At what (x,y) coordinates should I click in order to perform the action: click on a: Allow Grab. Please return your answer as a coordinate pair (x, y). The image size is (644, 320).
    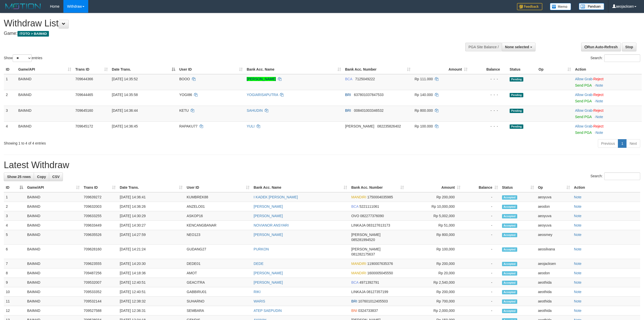
    Looking at the image, I should click on (584, 94).